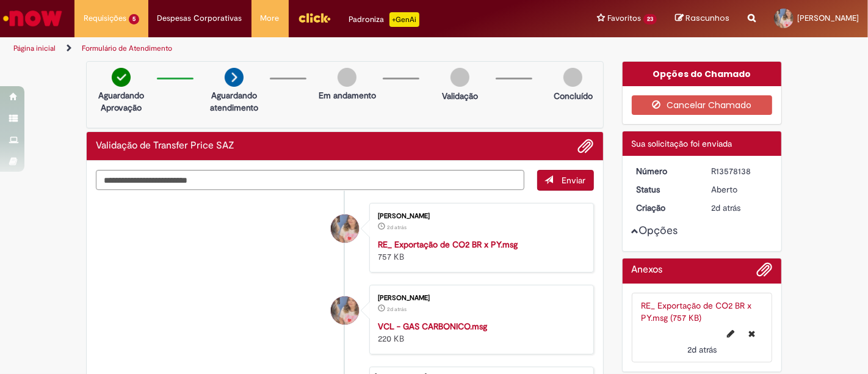 The width and height of the screenshot is (868, 374). Describe the element at coordinates (404, 19) in the screenshot. I see `p: +GenAi` at that location.